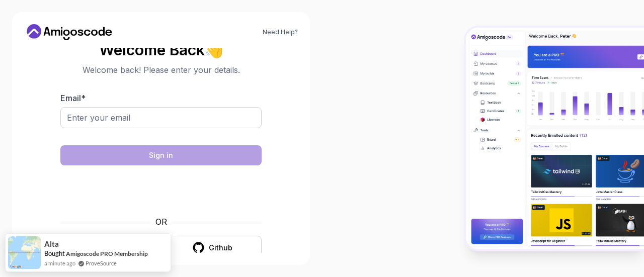 This screenshot has width=644, height=277. What do you see at coordinates (73, 98) in the screenshot?
I see `label: Email *` at bounding box center [73, 98].